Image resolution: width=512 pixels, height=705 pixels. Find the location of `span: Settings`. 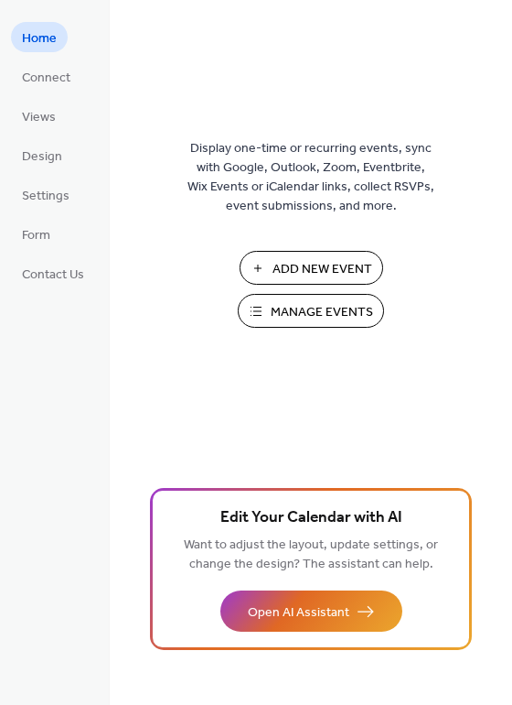

span: Settings is located at coordinates (46, 196).